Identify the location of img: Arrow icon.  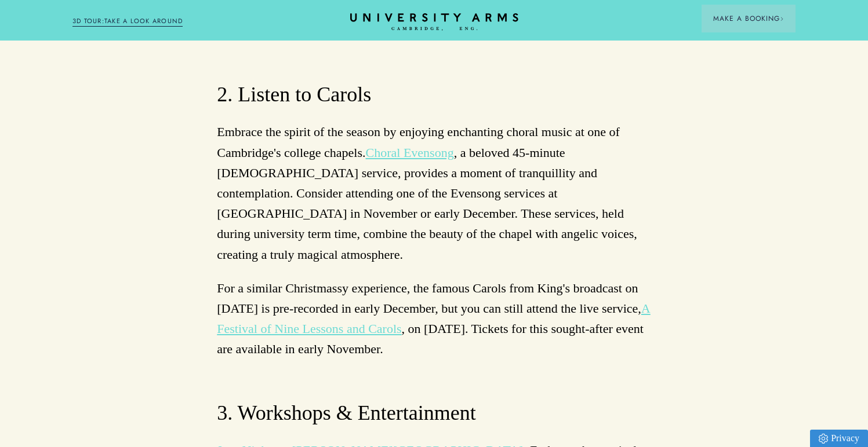
(781, 19).